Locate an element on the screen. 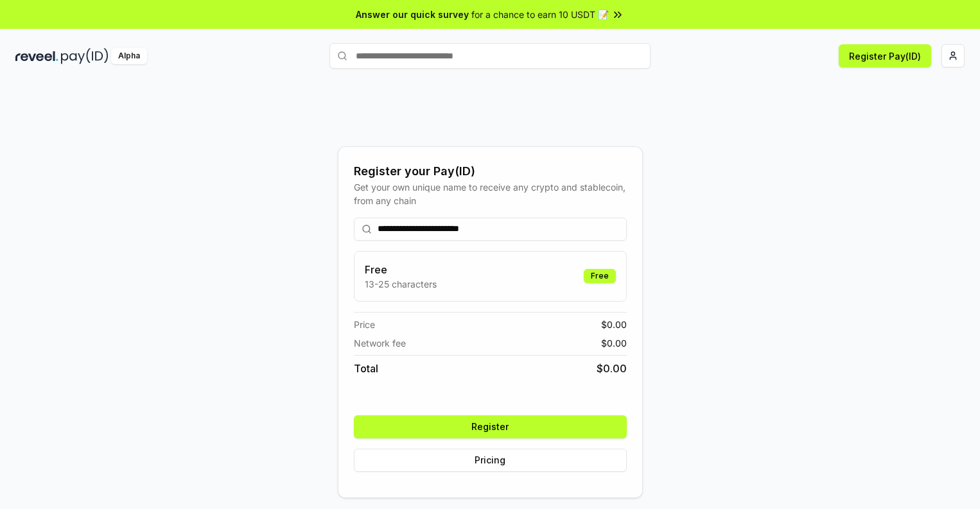 This screenshot has height=509, width=980. span: Price is located at coordinates (364, 324).